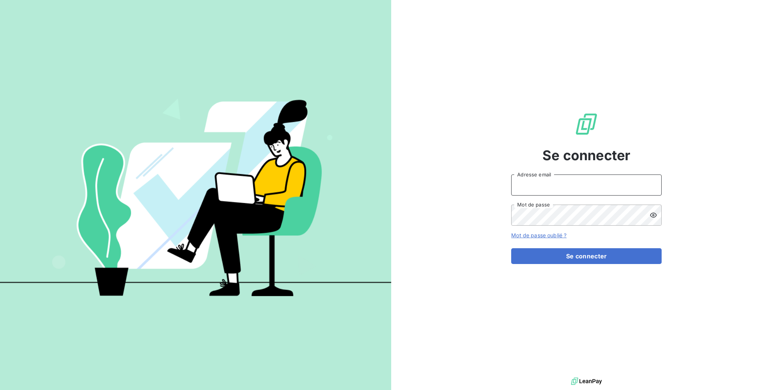  What do you see at coordinates (586, 124) in the screenshot?
I see `img: Logo LeanPay` at bounding box center [586, 124].